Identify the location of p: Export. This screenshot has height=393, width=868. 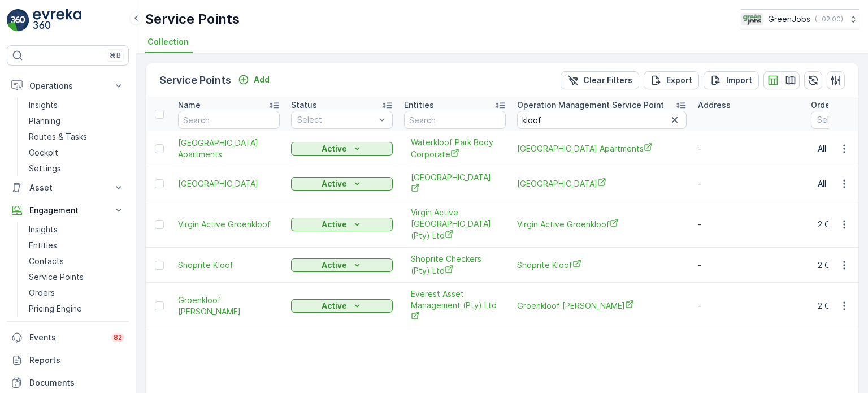
(679, 80).